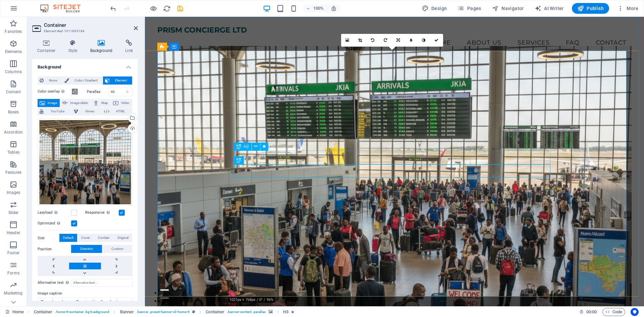  Describe the element at coordinates (122, 238) in the screenshot. I see `span: Original` at that location.